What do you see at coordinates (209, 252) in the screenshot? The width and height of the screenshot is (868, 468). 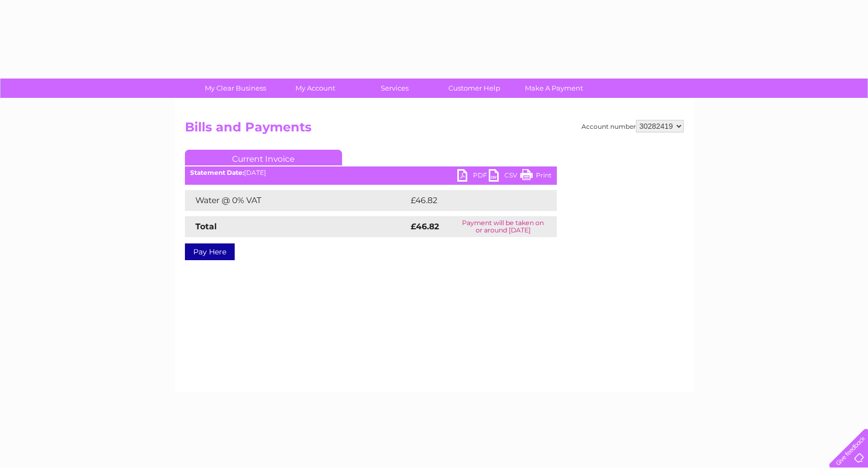 I see `a: Pay Here` at bounding box center [209, 252].